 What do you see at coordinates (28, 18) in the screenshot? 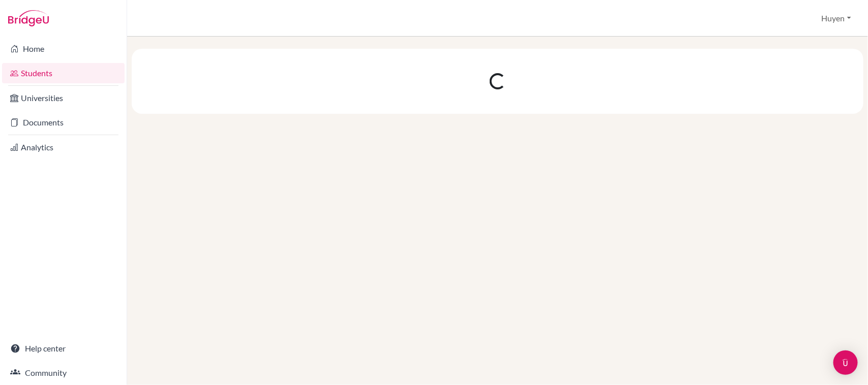
I see `img: Bridge-U` at bounding box center [28, 18].